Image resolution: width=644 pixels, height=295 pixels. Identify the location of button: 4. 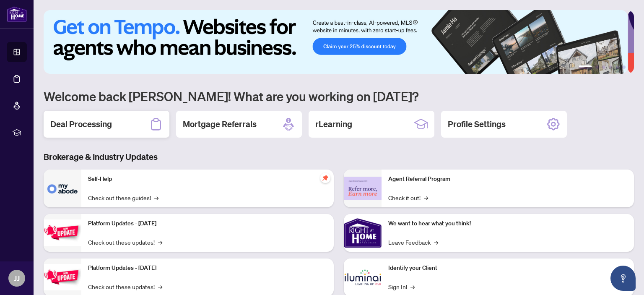
(611, 67).